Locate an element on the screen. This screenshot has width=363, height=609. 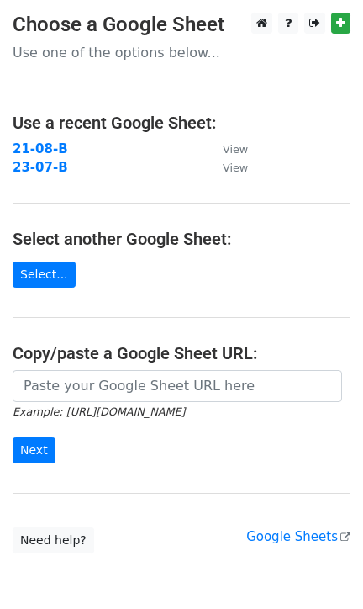
p: Use one of the options below... is located at coordinates (182, 52).